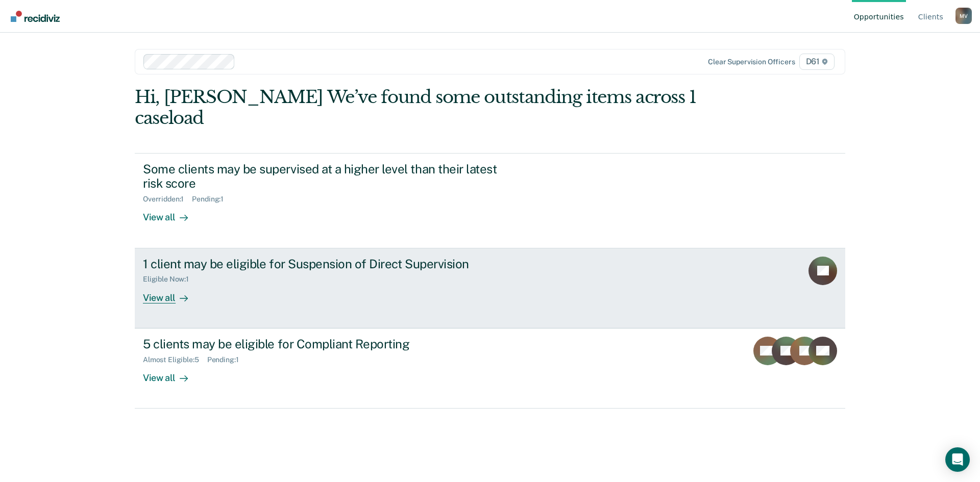 This screenshot has width=980, height=482. What do you see at coordinates (35, 17) in the screenshot?
I see `img: Recidiviz` at bounding box center [35, 17].